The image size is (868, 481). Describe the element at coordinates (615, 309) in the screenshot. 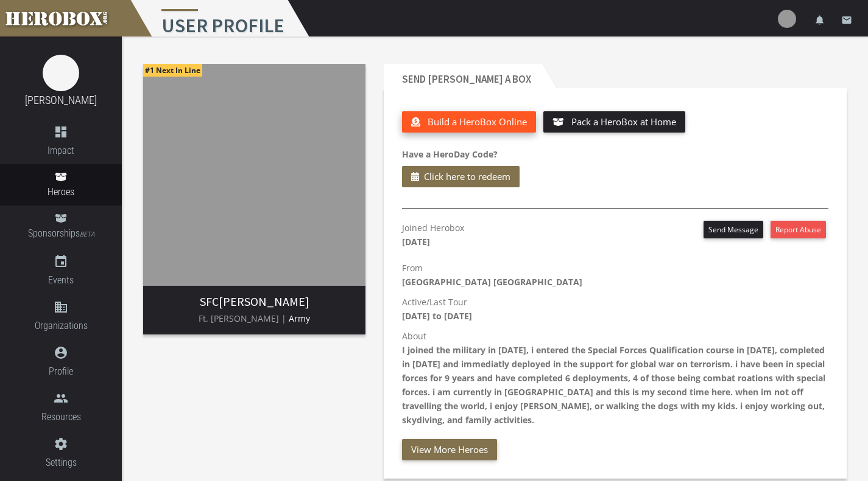

I see `p: Active/Last Tour` at that location.